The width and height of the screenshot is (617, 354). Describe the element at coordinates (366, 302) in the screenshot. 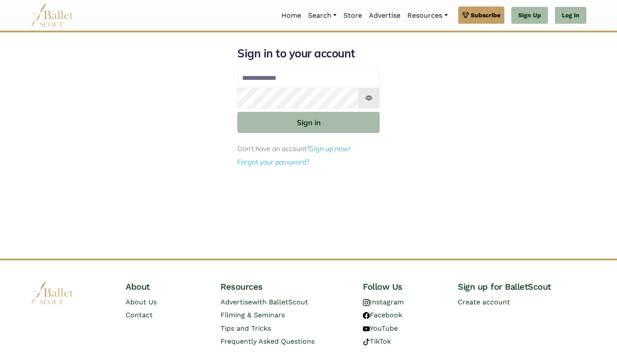

I see `img: instagram logo` at that location.